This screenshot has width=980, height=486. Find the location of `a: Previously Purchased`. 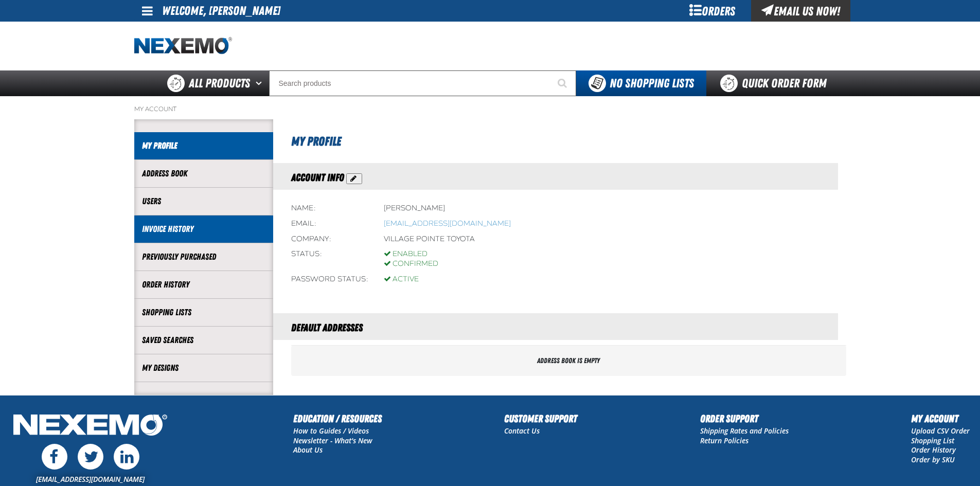

a: Previously Purchased is located at coordinates (204, 256).